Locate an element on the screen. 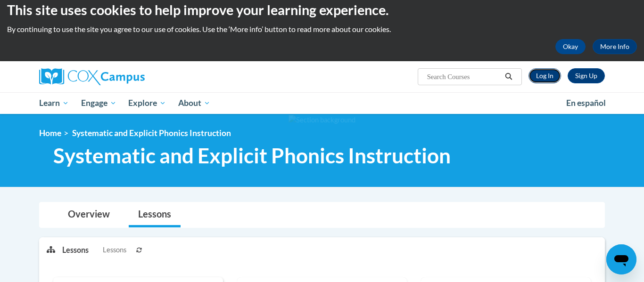 This screenshot has height=282, width=644. a: Overview is located at coordinates (89, 215).